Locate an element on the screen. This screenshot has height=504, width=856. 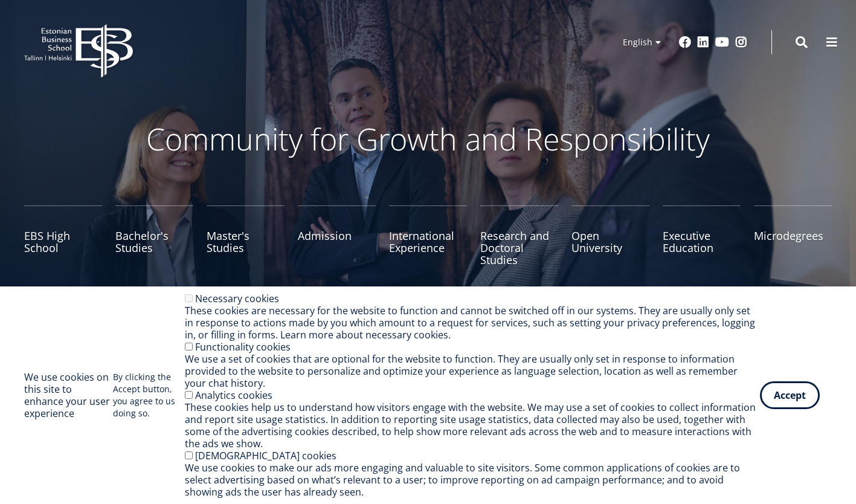
label: Necessary cookies is located at coordinates (237, 298).